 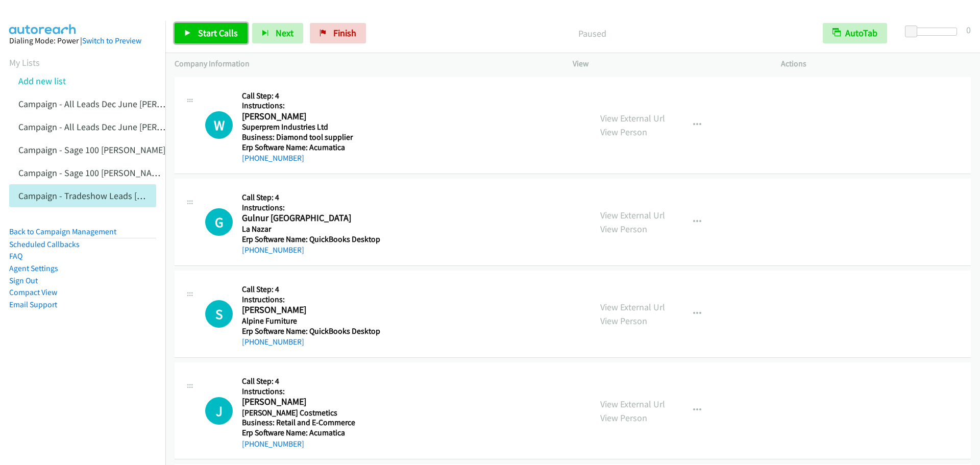 What do you see at coordinates (34, 268) in the screenshot?
I see `a: Agent Settings` at bounding box center [34, 268].